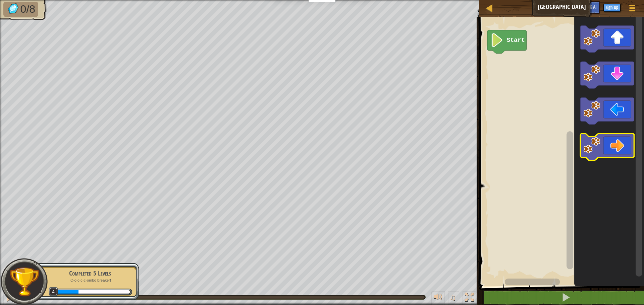  Describe the element at coordinates (469, 298) in the screenshot. I see `button: Toggle fullscreen` at that location.